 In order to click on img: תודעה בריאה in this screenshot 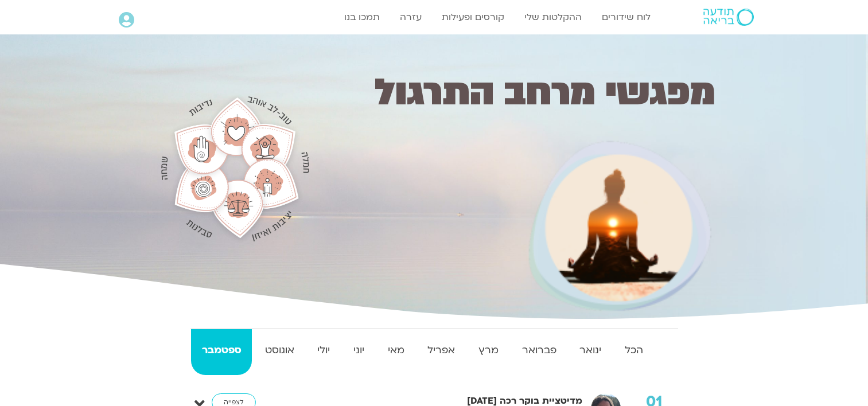, I will do `click(729, 17)`.